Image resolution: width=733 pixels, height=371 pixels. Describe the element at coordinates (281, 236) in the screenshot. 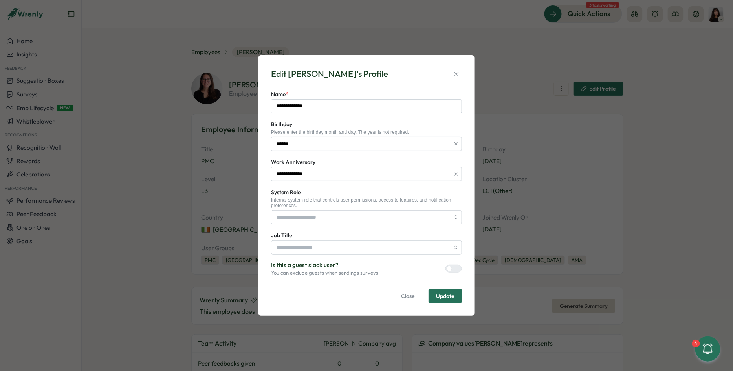

I see `span: Job Title` at that location.